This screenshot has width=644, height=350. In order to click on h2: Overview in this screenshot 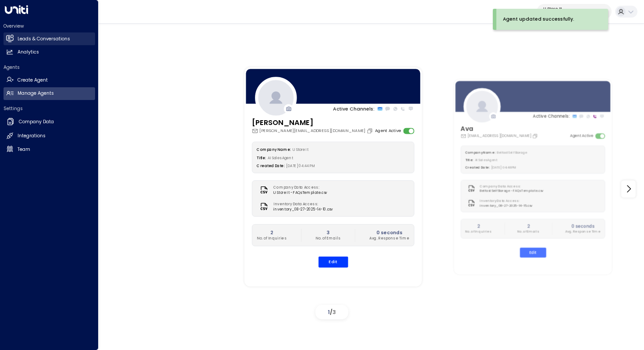, I will do `click(49, 26)`.